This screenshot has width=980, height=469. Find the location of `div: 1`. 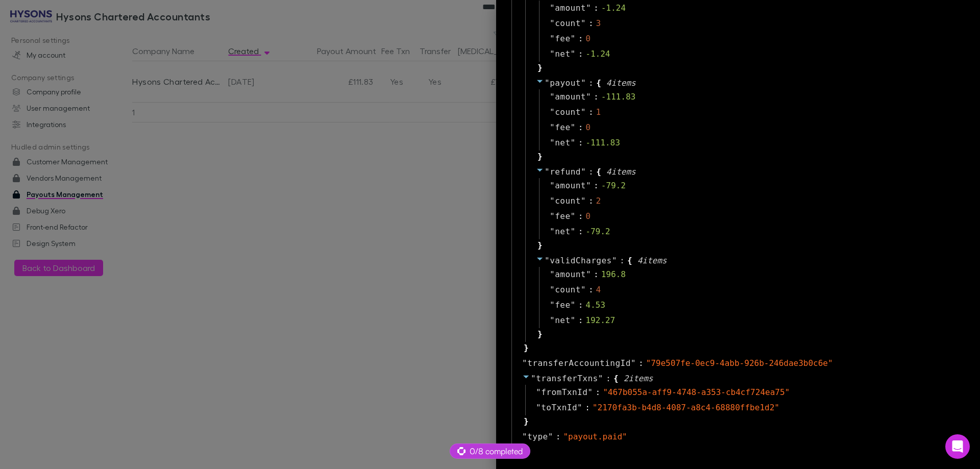

div: 1 is located at coordinates (599, 112).